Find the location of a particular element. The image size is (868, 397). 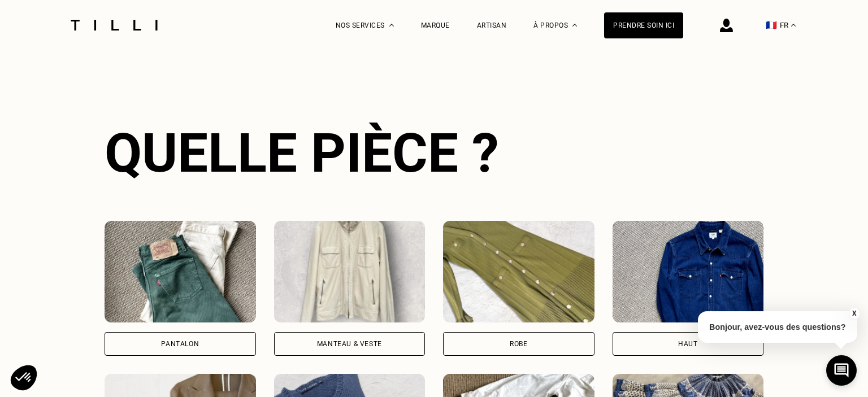

img: icône connexion is located at coordinates (726, 26).